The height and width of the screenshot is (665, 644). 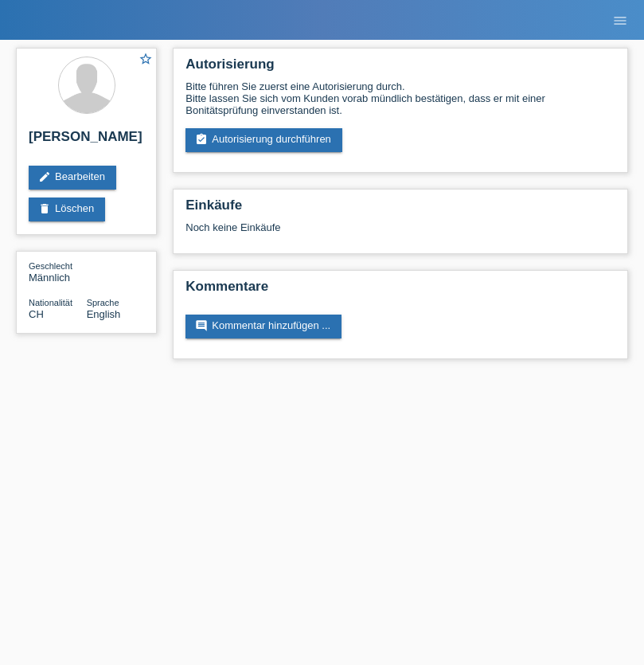 What do you see at coordinates (401, 234) in the screenshot?
I see `div: Noch keine Einkäufe` at bounding box center [401, 234].